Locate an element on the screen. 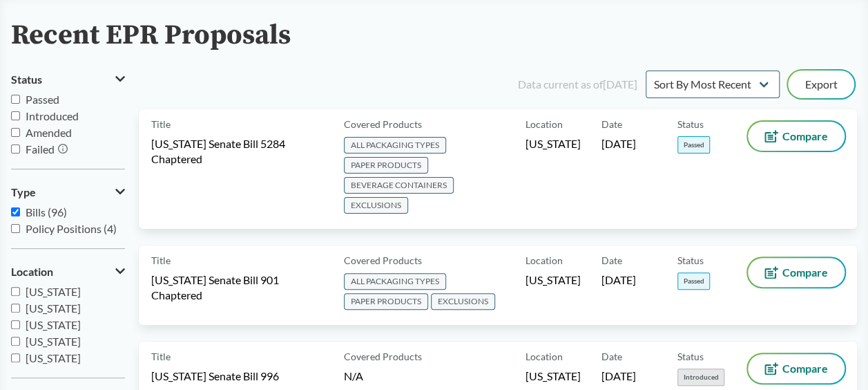  button: Status is located at coordinates (68, 79).